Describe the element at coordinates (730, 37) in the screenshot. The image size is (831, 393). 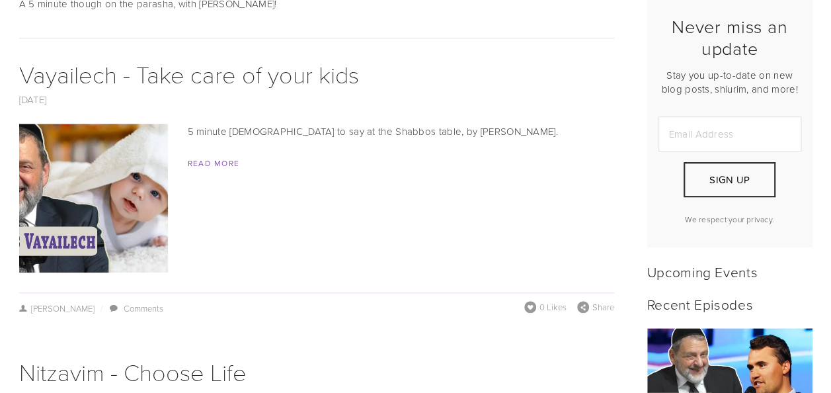
I see `h2: Never miss an update` at that location.